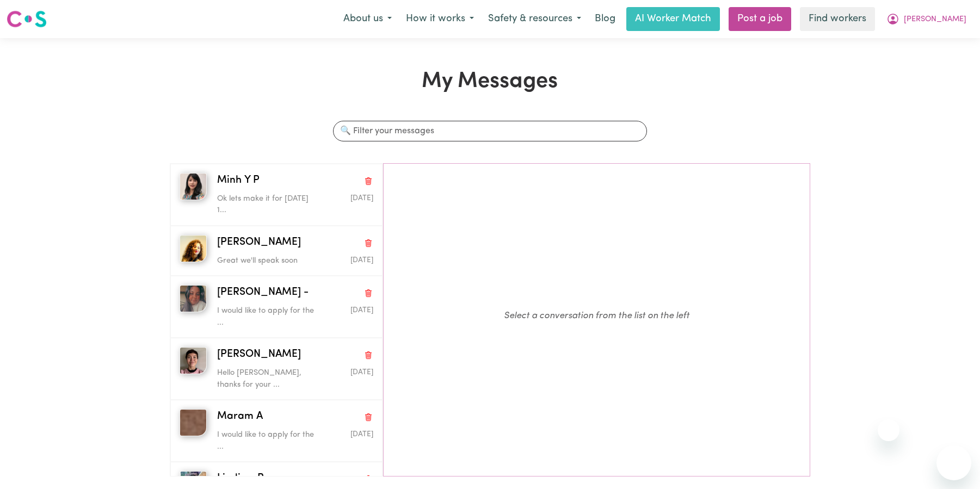  What do you see at coordinates (368, 19) in the screenshot?
I see `button: About us` at bounding box center [368, 19].